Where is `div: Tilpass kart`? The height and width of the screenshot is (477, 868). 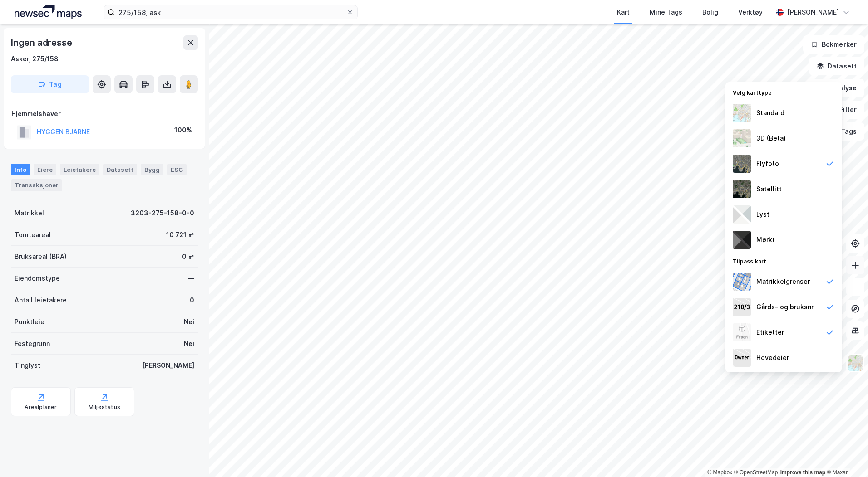
div: Tilpass kart is located at coordinates (783, 260).